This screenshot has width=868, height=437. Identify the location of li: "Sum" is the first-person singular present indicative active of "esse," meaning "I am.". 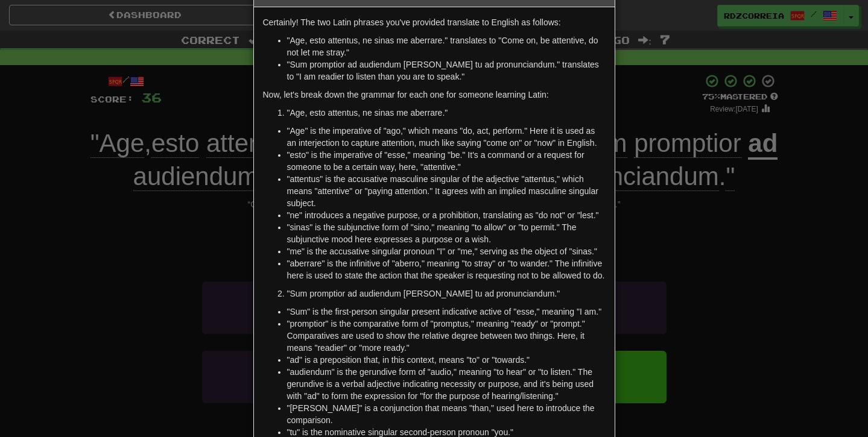
(446, 312).